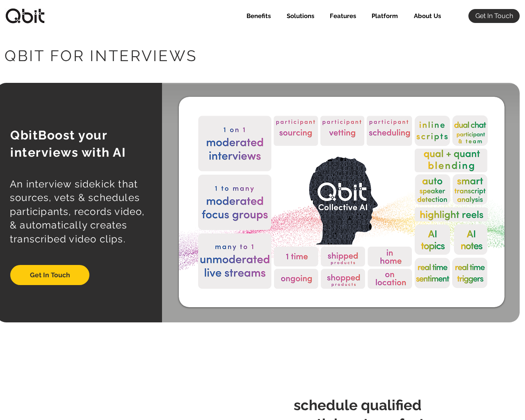 This screenshot has height=420, width=525. Describe the element at coordinates (428, 16) in the screenshot. I see `p: About Us` at that location.